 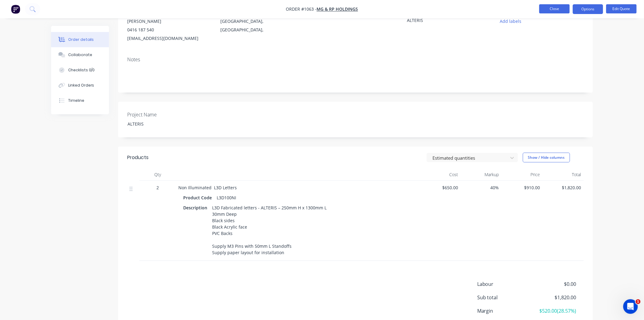 I want to click on span: 1, so click(x=638, y=302).